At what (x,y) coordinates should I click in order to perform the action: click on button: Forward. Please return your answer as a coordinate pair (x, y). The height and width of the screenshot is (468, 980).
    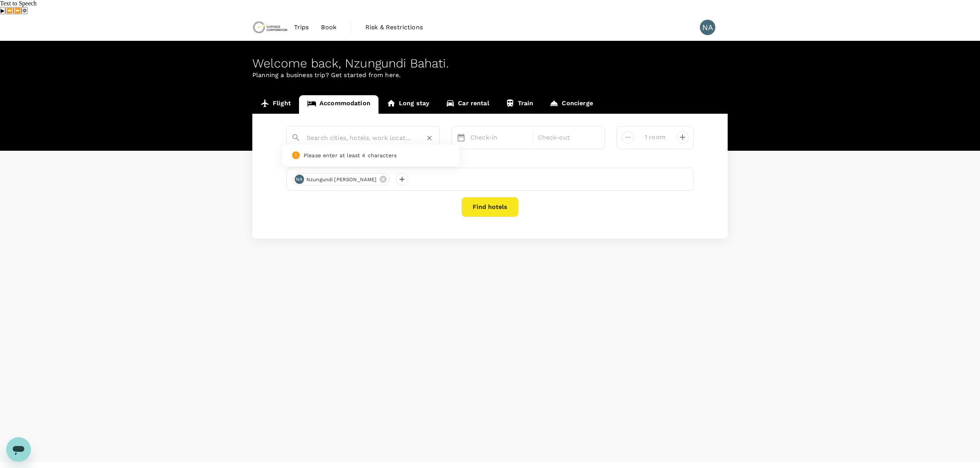
    Looking at the image, I should click on (17, 10).